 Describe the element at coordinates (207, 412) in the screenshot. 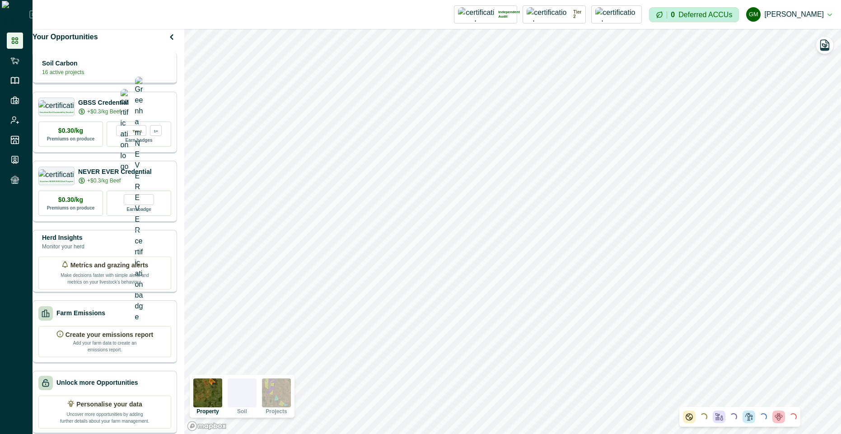

I see `p: Property` at that location.